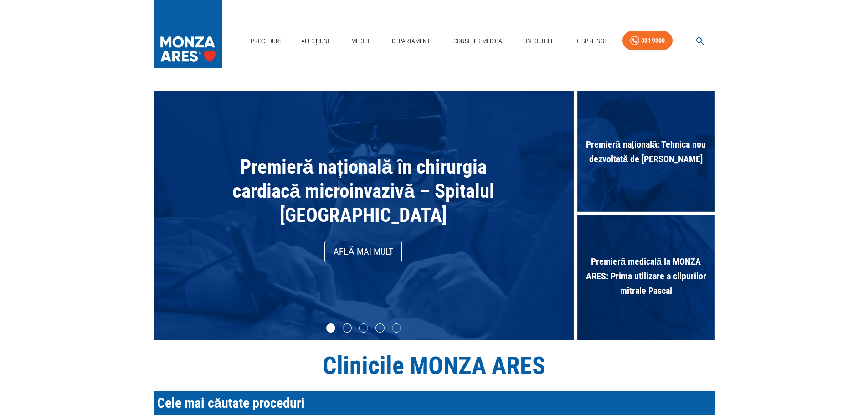 This screenshot has height=415, width=868. Describe the element at coordinates (361, 41) in the screenshot. I see `a: Medici` at that location.